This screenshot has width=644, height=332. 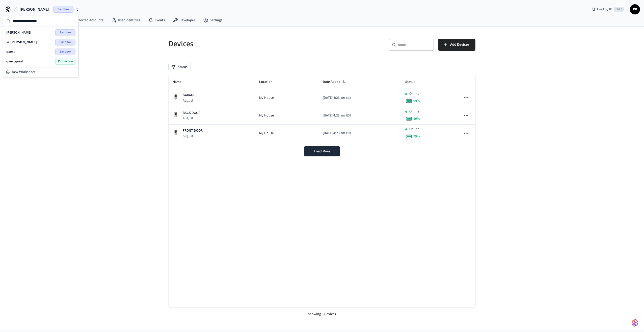 What do you see at coordinates (15, 61) in the screenshot?
I see `span: qaext-prod` at bounding box center [15, 61].